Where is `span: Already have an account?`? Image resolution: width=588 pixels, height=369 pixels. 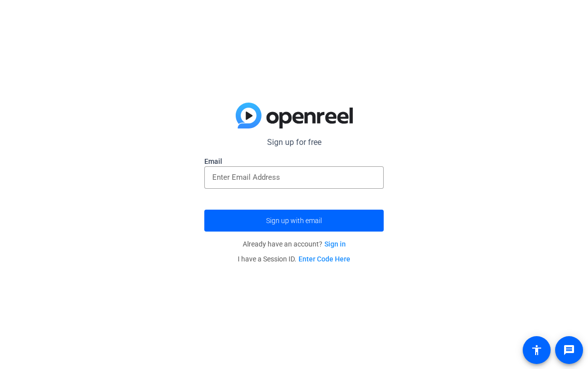
span: Already have an account? is located at coordinates (294, 244).